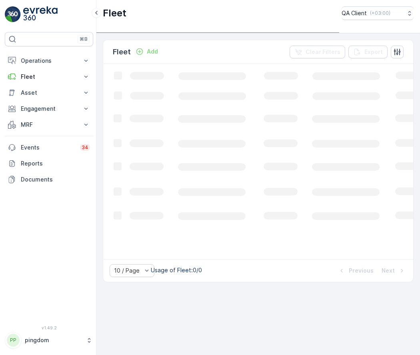 This screenshot has height=355, width=420. What do you see at coordinates (49, 164) in the screenshot?
I see `a: Reports` at bounding box center [49, 164].